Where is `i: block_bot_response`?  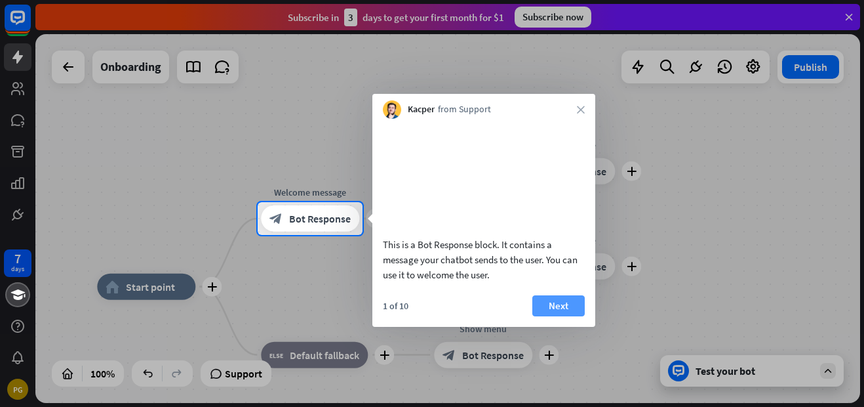 i: block_bot_response is located at coordinates (276, 218).